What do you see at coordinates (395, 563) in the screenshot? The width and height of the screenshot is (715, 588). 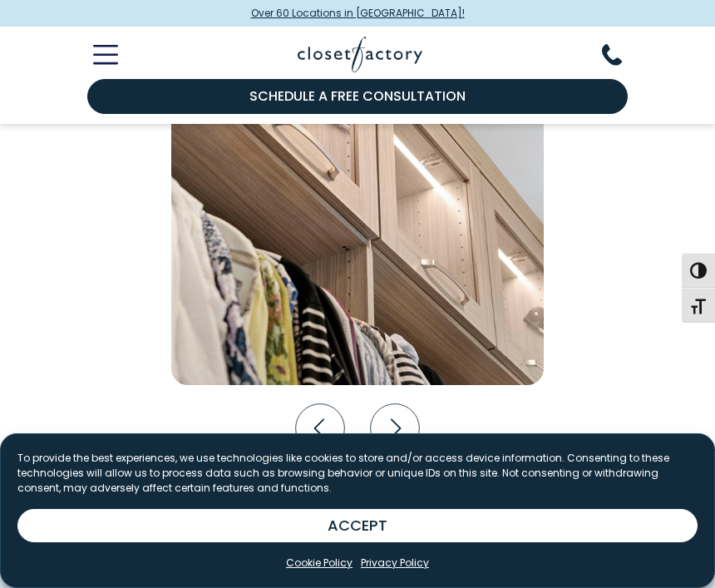 I see `a: Privacy Policy` at bounding box center [395, 563].